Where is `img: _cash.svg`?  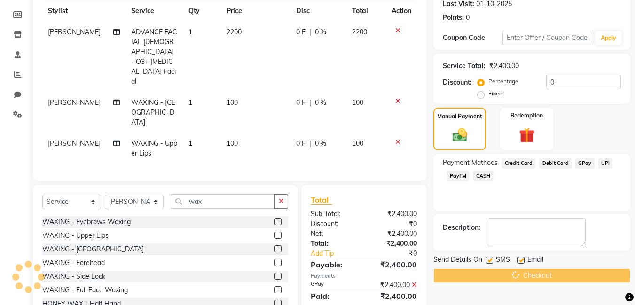
img: _cash.svg is located at coordinates (459, 135).